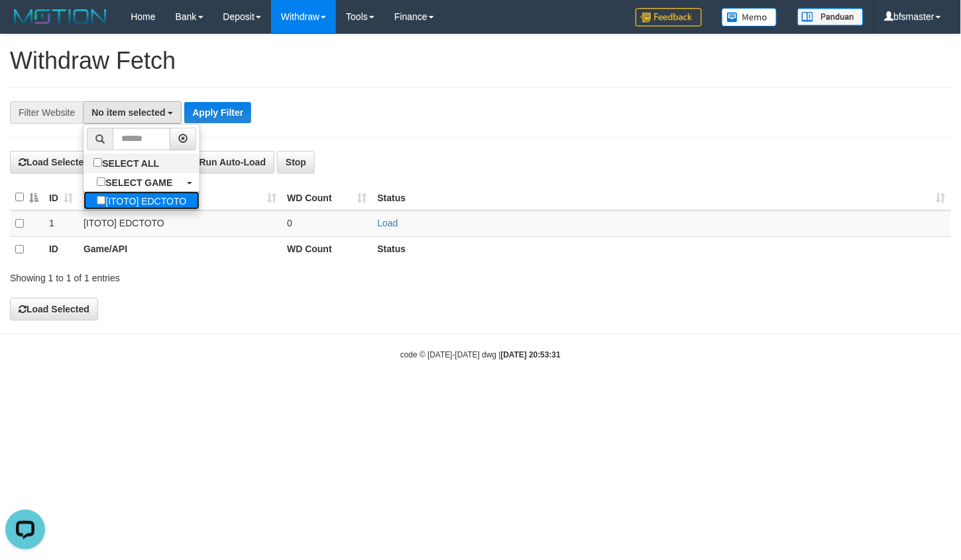 Image resolution: width=961 pixels, height=560 pixels. Describe the element at coordinates (831, 17) in the screenshot. I see `img: panduan.png` at that location.